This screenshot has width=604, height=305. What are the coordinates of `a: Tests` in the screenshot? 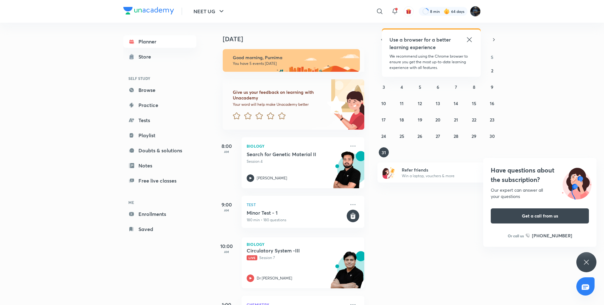 It's located at (160, 120).